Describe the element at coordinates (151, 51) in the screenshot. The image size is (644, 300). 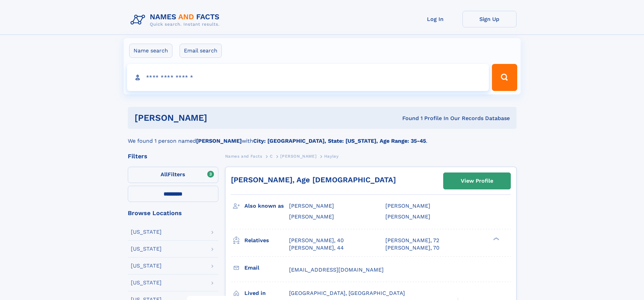
I see `label: Name search` at that location.